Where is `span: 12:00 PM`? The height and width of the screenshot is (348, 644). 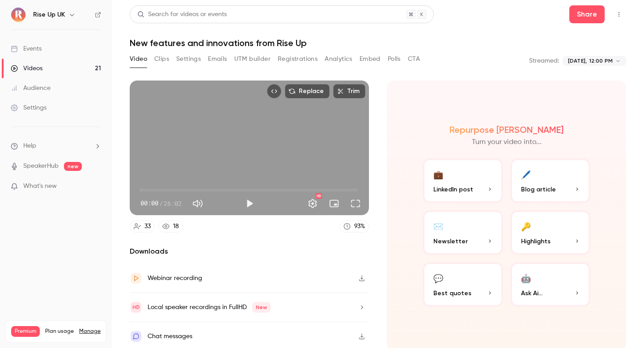
span: 12:00 PM is located at coordinates (601, 61).